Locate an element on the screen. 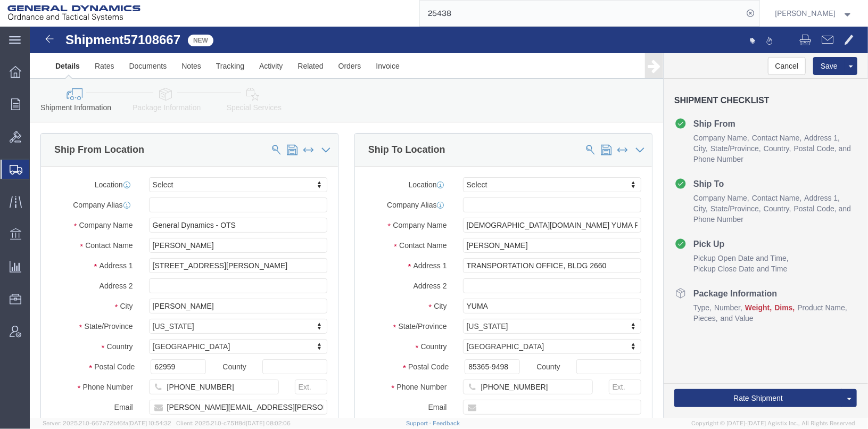 The width and height of the screenshot is (868, 429). a: Feedback is located at coordinates (446, 424).